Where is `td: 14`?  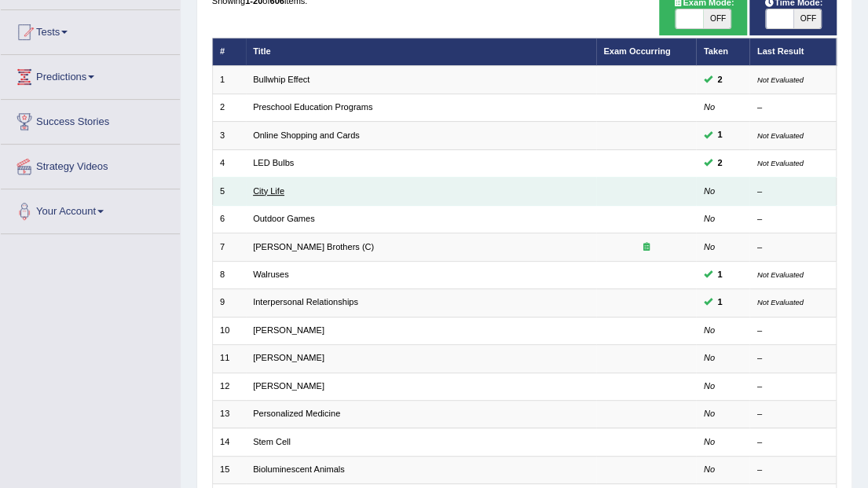
td: 14 is located at coordinates (229, 441).